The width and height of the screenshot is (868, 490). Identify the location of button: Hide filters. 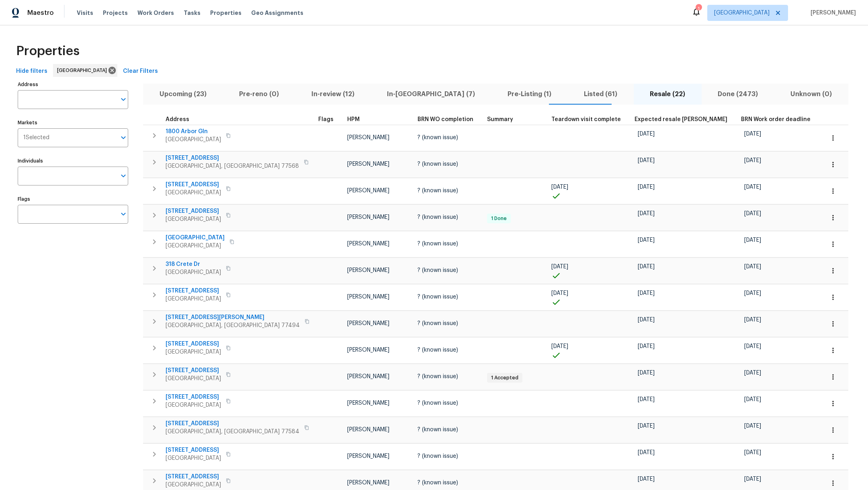
(32, 72).